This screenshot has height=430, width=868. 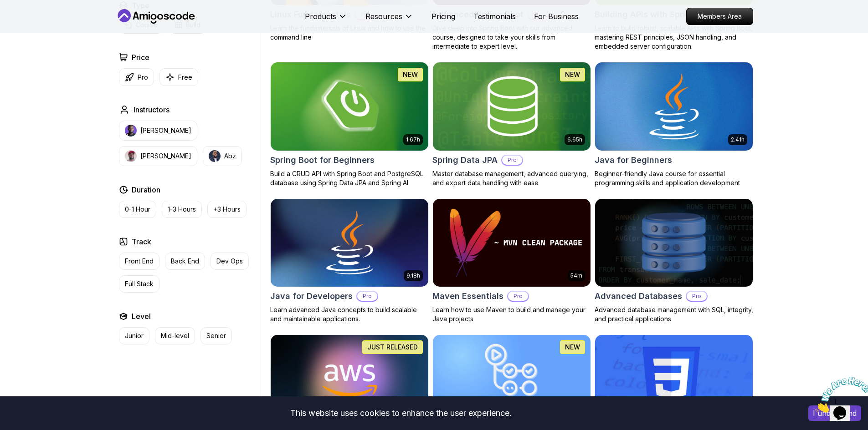 What do you see at coordinates (556, 16) in the screenshot?
I see `a: For Business` at bounding box center [556, 16].